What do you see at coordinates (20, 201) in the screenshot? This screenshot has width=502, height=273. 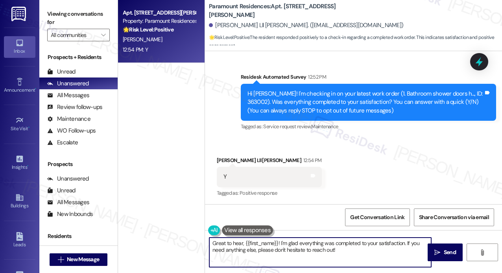 I see `a: Buildings` at bounding box center [20, 201].